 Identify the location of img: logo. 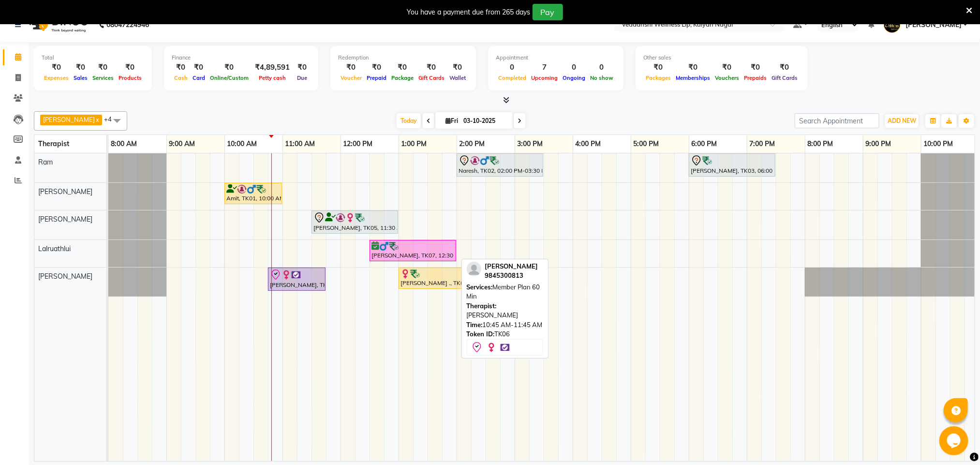
(58, 25).